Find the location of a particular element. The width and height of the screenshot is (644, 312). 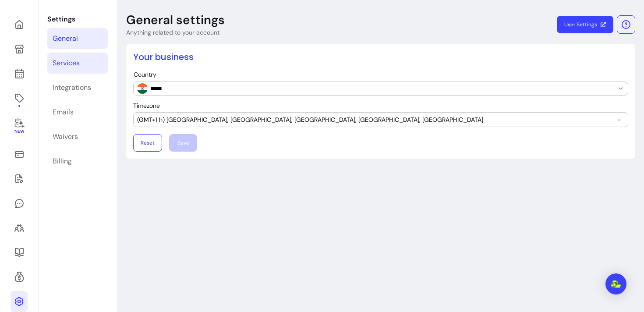

a: Sales is located at coordinates (19, 154).